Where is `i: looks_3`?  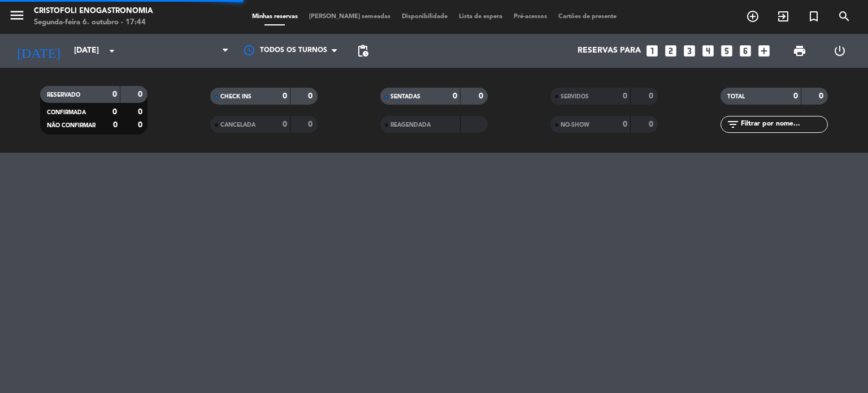 i: looks_3 is located at coordinates (689, 51).